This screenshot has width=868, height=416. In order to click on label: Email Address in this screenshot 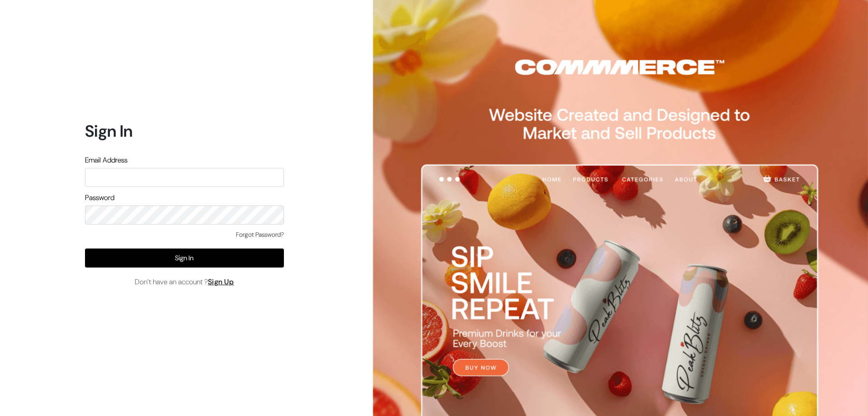, I will do `click(106, 160)`.